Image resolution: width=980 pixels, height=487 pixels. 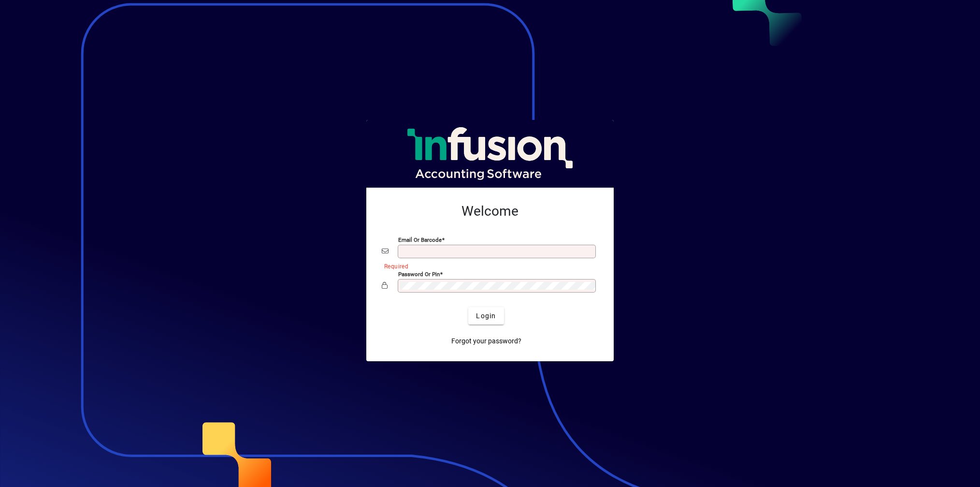 I want to click on mat-error: Required, so click(x=487, y=266).